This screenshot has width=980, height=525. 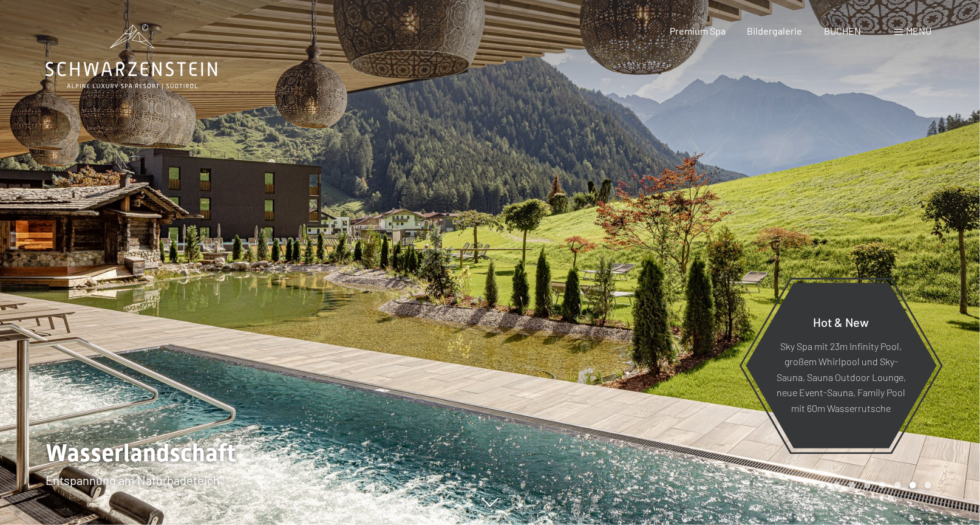 What do you see at coordinates (867, 484) in the screenshot?
I see `div: Carousel Page 4` at bounding box center [867, 484].